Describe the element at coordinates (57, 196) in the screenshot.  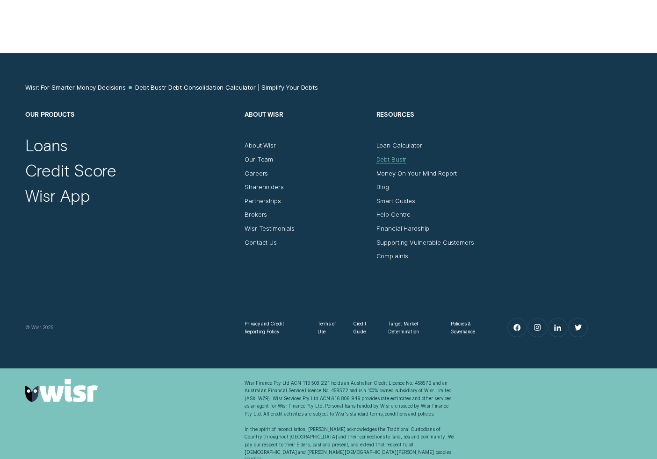
I see `div: Wisr App` at that location.